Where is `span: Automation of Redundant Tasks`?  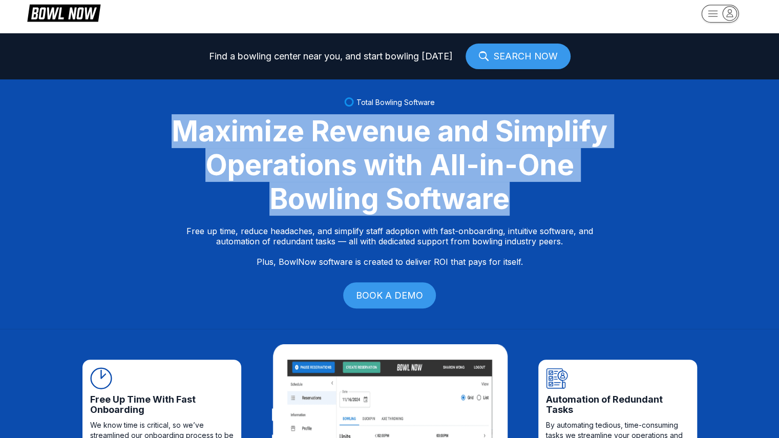 span: Automation of Redundant Tasks is located at coordinates (617, 404).